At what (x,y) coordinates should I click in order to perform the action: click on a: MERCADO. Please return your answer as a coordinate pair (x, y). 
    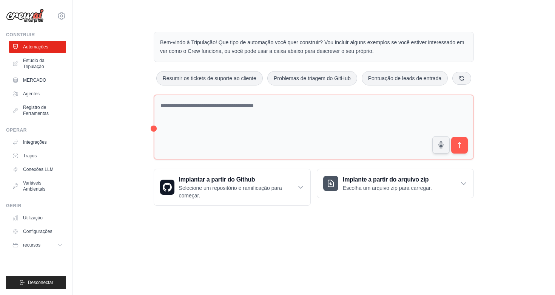
    Looking at the image, I should click on (37, 80).